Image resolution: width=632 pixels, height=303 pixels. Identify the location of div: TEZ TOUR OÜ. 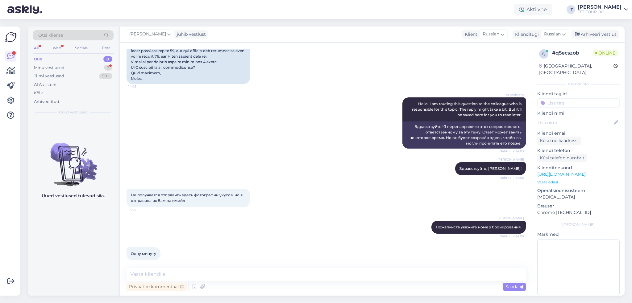
(599, 12).